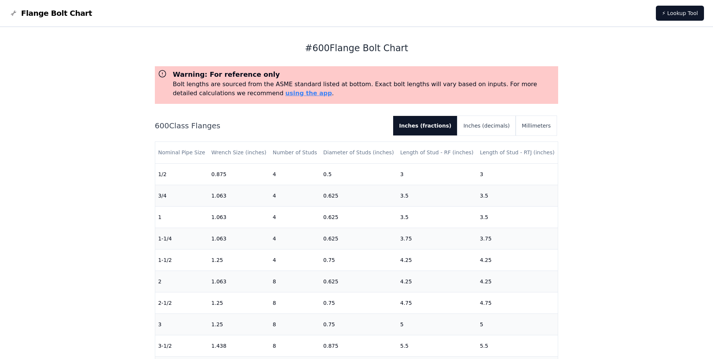  Describe the element at coordinates (437, 152) in the screenshot. I see `th: Length of Stud - RF (inches)` at that location.